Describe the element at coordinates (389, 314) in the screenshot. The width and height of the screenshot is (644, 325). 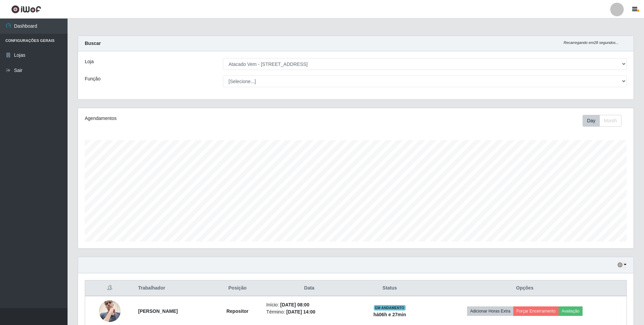
I see `strong: há 06 h e 27 min` at that location.